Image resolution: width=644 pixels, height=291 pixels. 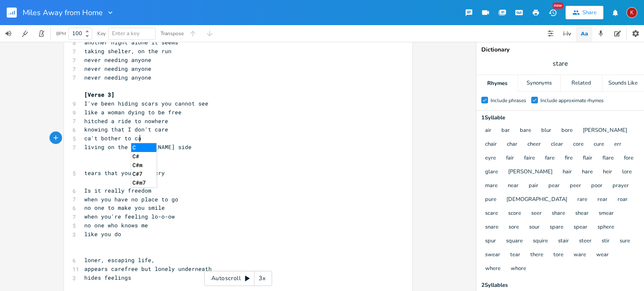 I want to click on button: flair, so click(x=587, y=158).